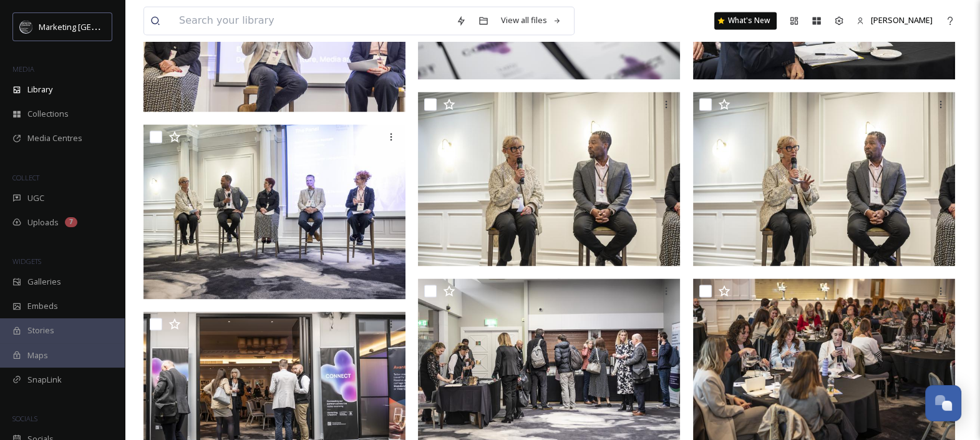 This screenshot has width=980, height=440. Describe the element at coordinates (41, 330) in the screenshot. I see `span: Stories` at that location.